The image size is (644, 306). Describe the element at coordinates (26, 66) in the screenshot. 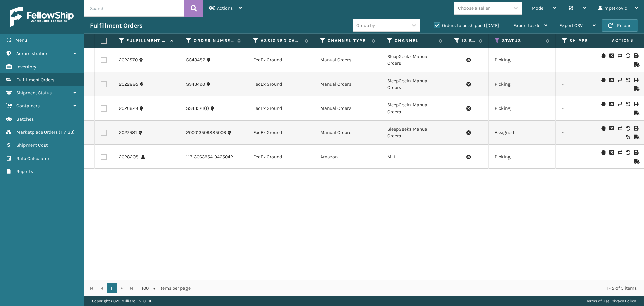

I see `span: Inventory` at that location.